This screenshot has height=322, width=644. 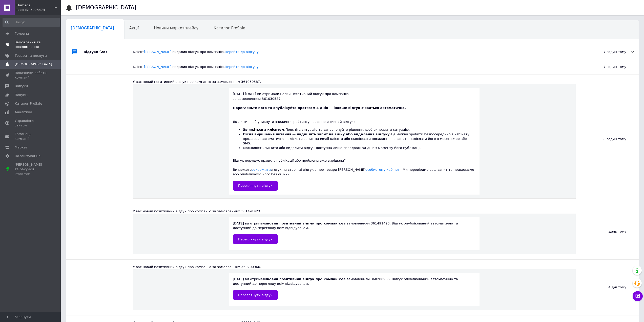 What do you see at coordinates (264, 130) in the screenshot?
I see `b: Зв’яжіться з клієнтом.` at bounding box center [264, 130].